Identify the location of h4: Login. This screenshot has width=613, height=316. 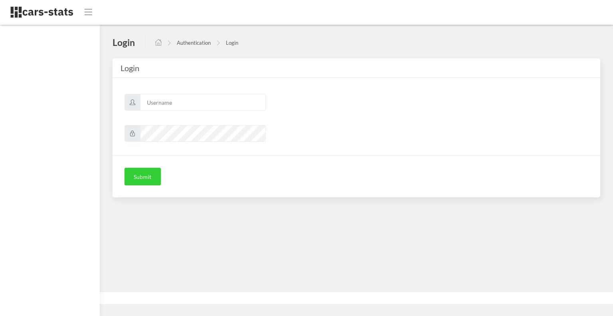
(124, 42).